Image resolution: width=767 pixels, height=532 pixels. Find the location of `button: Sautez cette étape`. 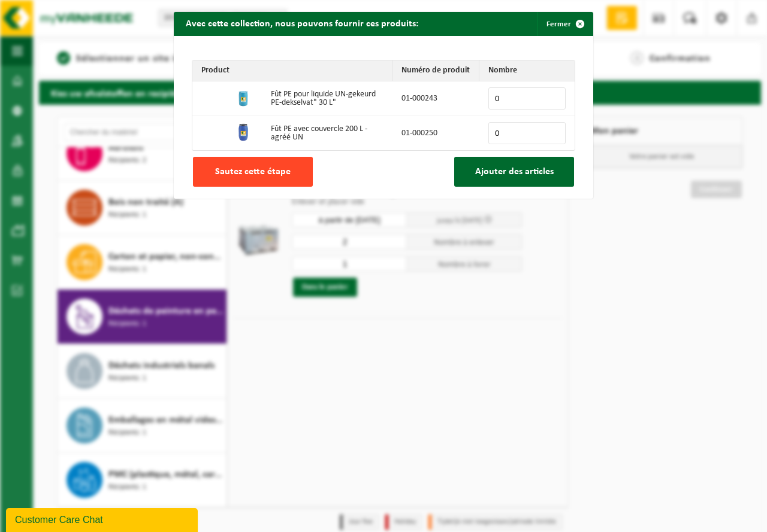

button: Sautez cette étape is located at coordinates (253, 172).